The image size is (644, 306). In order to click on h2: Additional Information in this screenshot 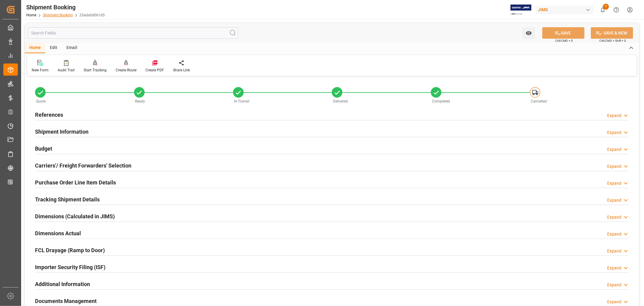, I will do `click(63, 284)`.